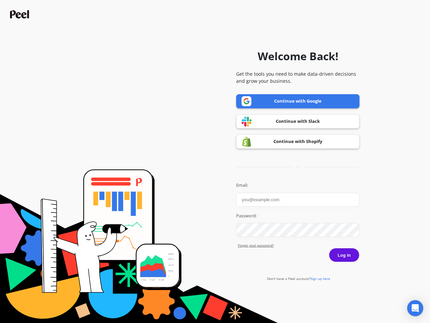 The height and width of the screenshot is (323, 430). Describe the element at coordinates (298, 185) in the screenshot. I see `label: Email:` at that location.